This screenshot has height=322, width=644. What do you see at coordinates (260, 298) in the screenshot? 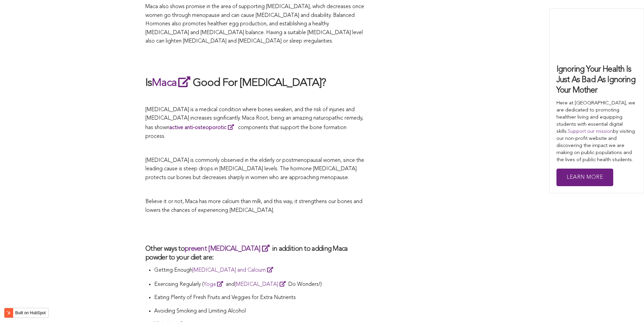
I see `p: Eating Plenty of Fresh Fruits and Veggies for Extra Nutrients` at bounding box center [260, 298].